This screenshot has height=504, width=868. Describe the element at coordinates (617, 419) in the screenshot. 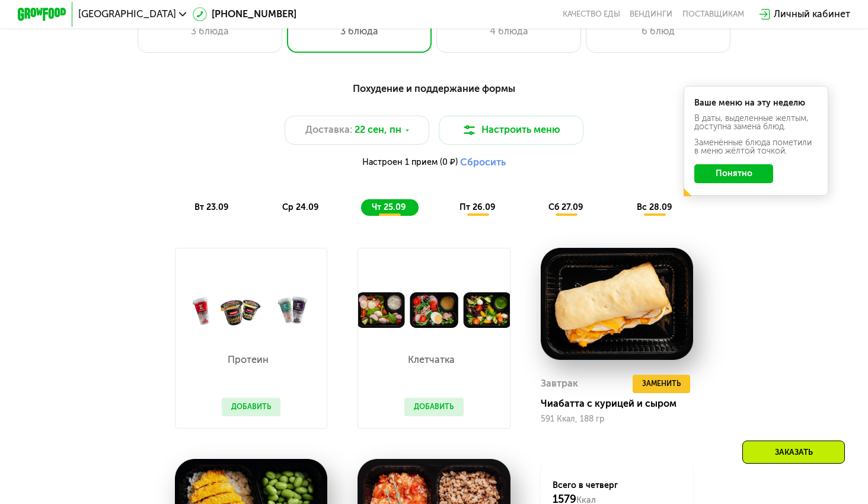

I see `div: 591 Ккал, 188 гр` at that location.